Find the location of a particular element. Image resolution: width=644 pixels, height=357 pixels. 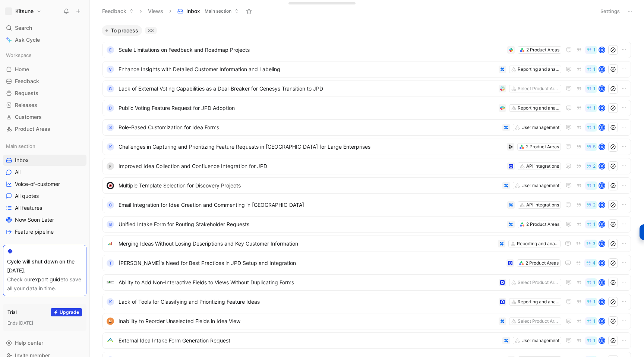

span: Scale Limitations on Feedback and Roadmap Projects is located at coordinates (311, 50).